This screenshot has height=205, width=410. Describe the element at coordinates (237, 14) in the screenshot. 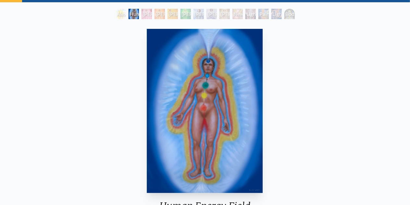

I see `div: Newborn` at that location.